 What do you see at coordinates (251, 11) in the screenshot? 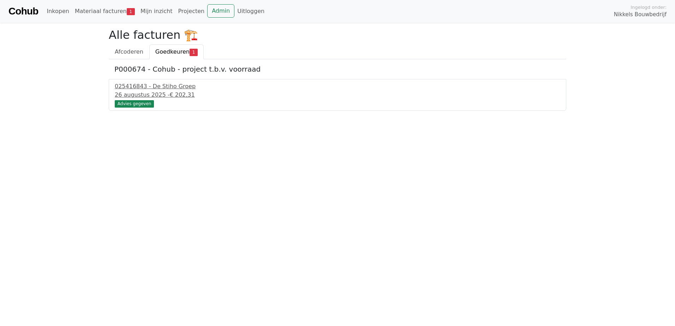
I see `a: Uitloggen` at bounding box center [251, 11].